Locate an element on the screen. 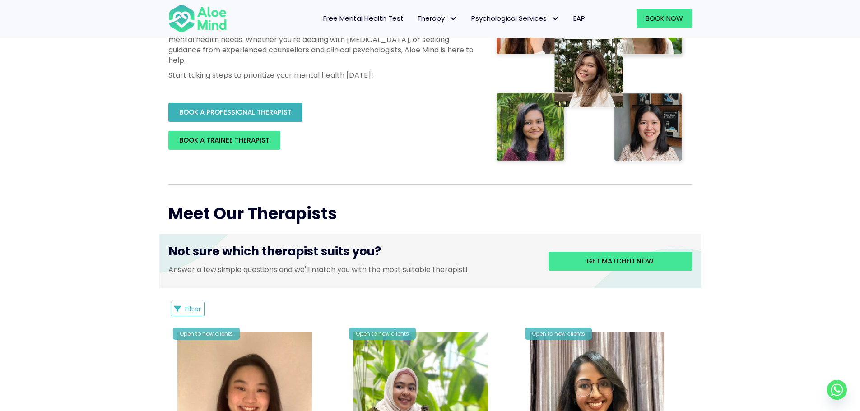 The height and width of the screenshot is (411, 860). h3: Not sure which therapist suits you? is located at coordinates (352, 254).